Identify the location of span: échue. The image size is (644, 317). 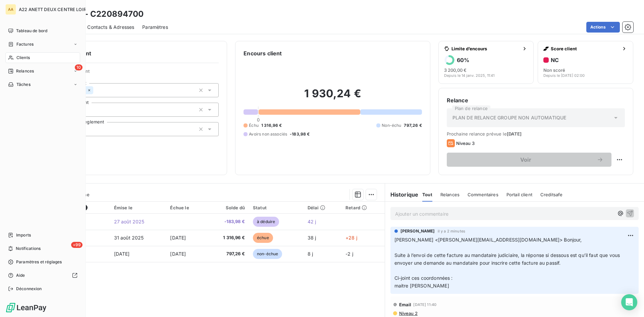
(263, 238).